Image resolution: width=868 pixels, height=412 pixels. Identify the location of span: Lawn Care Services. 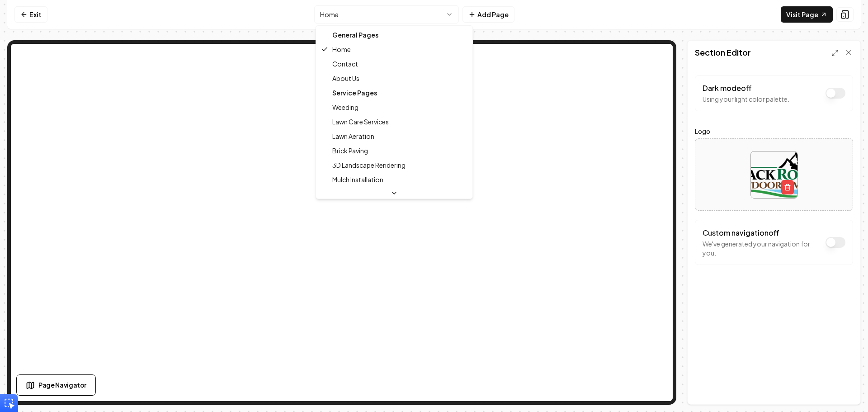
(360, 122).